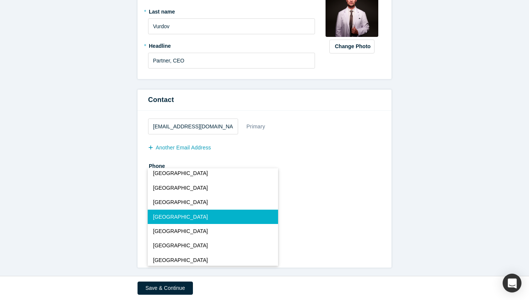  I want to click on input: Partner, CEO, so click(231, 61).